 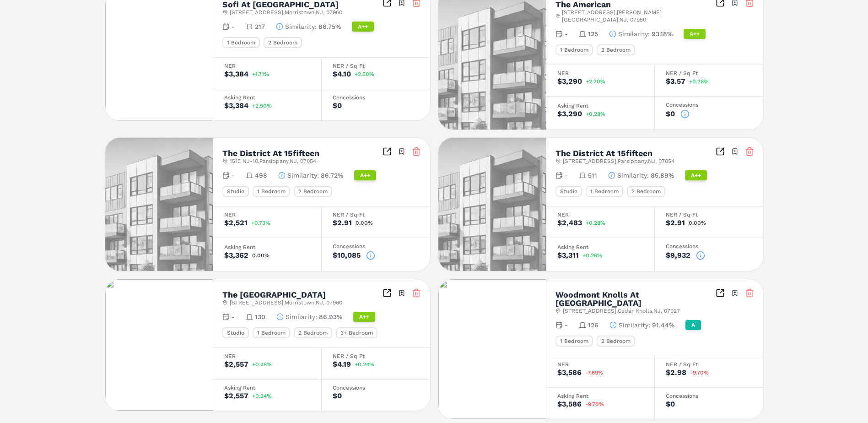 What do you see at coordinates (342, 74) in the screenshot?
I see `div: $4.10` at bounding box center [342, 74].